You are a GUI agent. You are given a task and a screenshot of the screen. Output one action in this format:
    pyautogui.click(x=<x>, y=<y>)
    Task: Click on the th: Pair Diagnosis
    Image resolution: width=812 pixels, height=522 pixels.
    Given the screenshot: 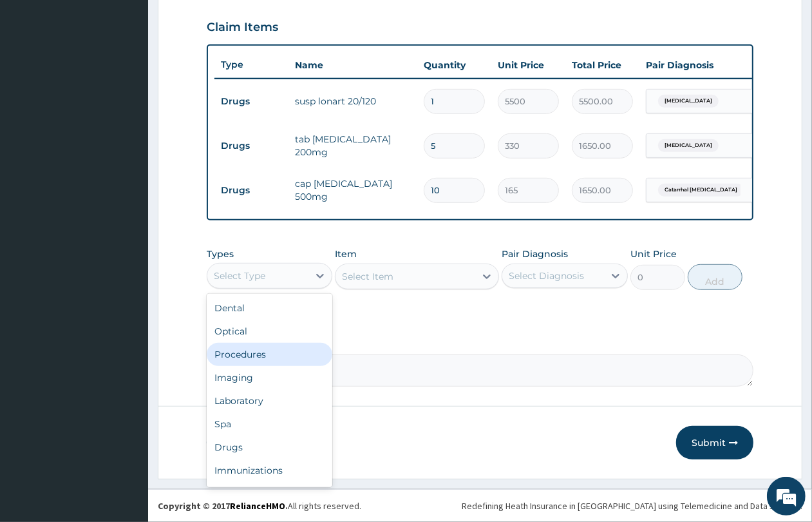 What is the action you would take?
    pyautogui.click(x=710, y=65)
    